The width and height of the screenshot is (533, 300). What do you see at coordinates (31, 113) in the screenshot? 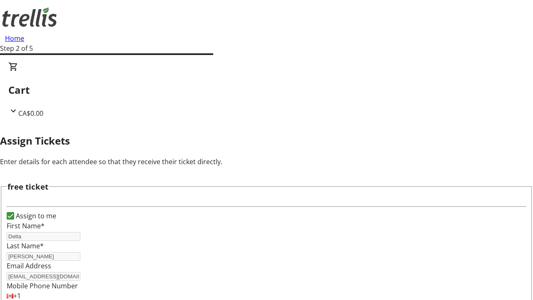
I see `span: CA$0.00` at bounding box center [31, 113].